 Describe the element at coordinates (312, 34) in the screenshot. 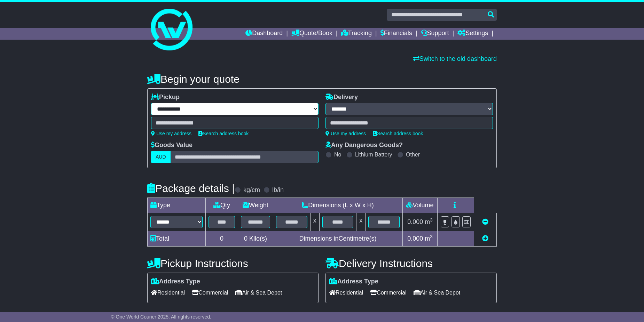

I see `a: Quote/Book` at that location.